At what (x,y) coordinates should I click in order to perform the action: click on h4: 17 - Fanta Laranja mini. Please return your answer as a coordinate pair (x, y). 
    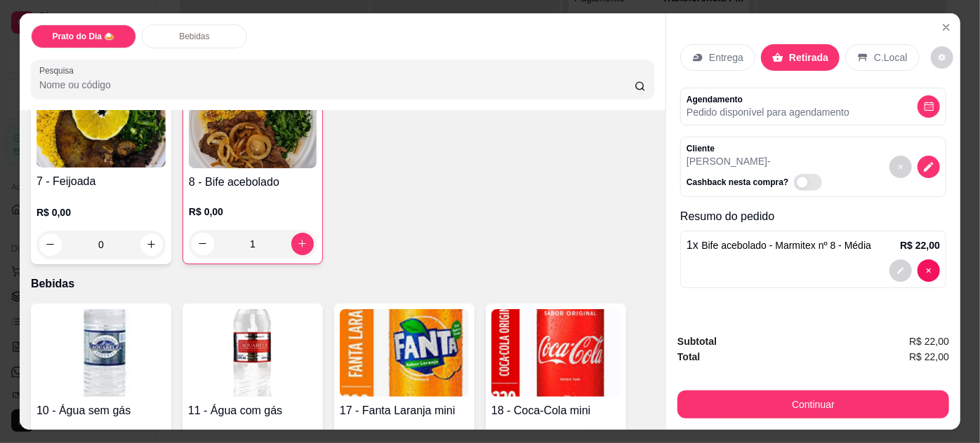
    Looking at the image, I should click on (404, 410).